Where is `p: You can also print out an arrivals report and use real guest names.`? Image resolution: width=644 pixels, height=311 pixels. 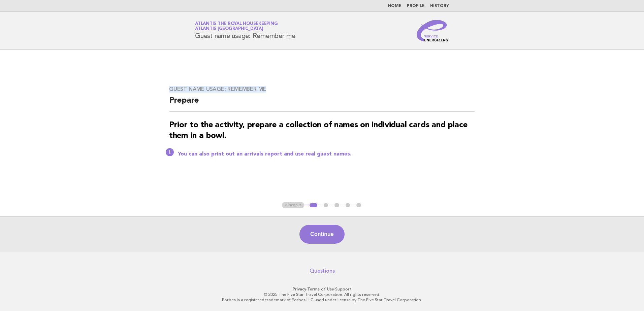 p: You can also print out an arrivals report and use real guest names. is located at coordinates (326, 154).